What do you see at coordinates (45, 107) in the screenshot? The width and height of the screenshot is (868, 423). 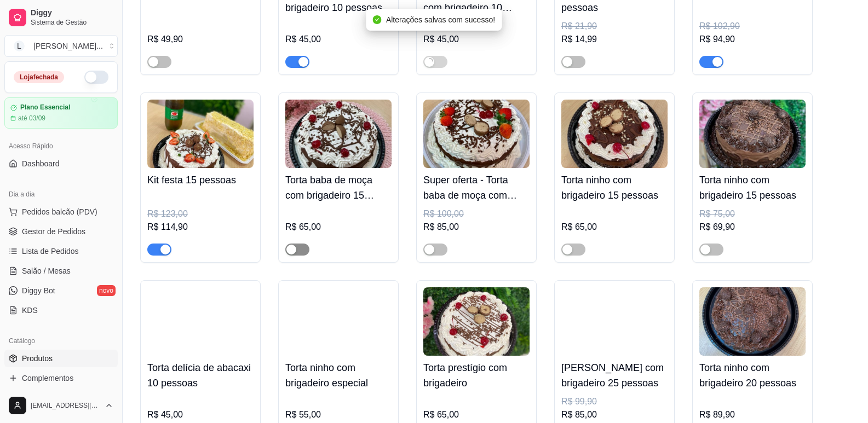 I see `article: Plano Essencial` at bounding box center [45, 107].